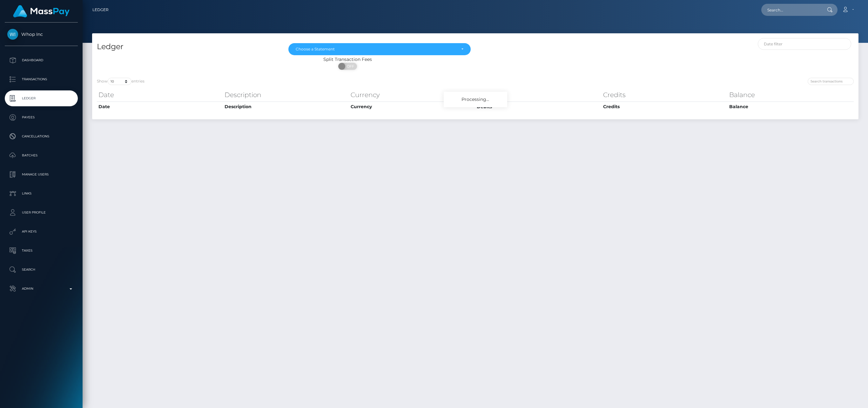  I want to click on input: Date filter, so click(804, 43).